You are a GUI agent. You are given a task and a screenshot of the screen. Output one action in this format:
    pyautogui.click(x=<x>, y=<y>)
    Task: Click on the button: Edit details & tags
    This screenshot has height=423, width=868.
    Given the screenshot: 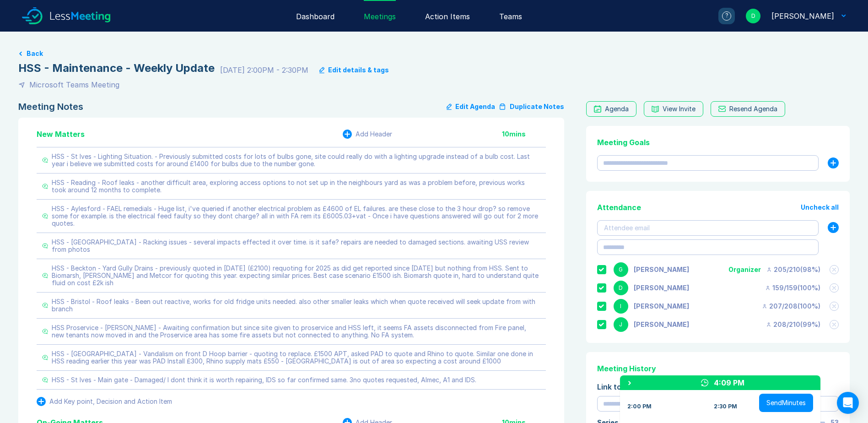 What is the action you would take?
    pyautogui.click(x=354, y=70)
    